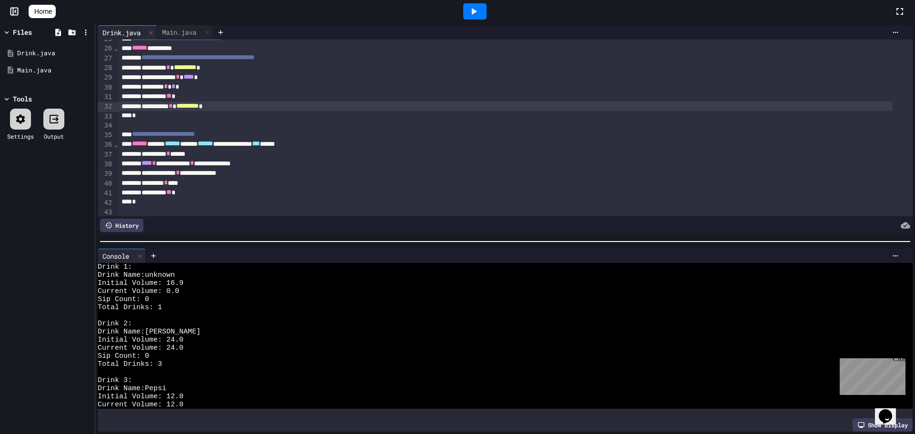 This screenshot has height=434, width=915. What do you see at coordinates (132, 388) in the screenshot?
I see `span: Drink Name:Pepsi` at bounding box center [132, 388].